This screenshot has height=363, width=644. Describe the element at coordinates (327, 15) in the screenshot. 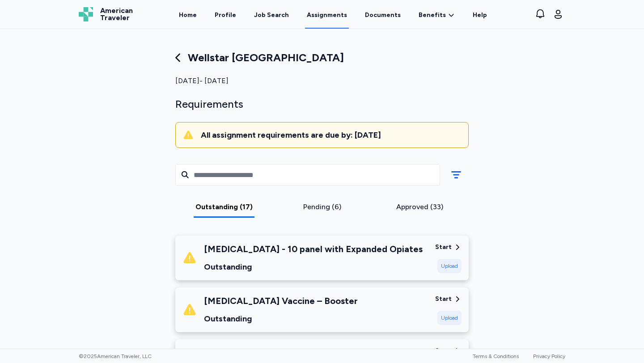

I see `a: Assignments` at that location.